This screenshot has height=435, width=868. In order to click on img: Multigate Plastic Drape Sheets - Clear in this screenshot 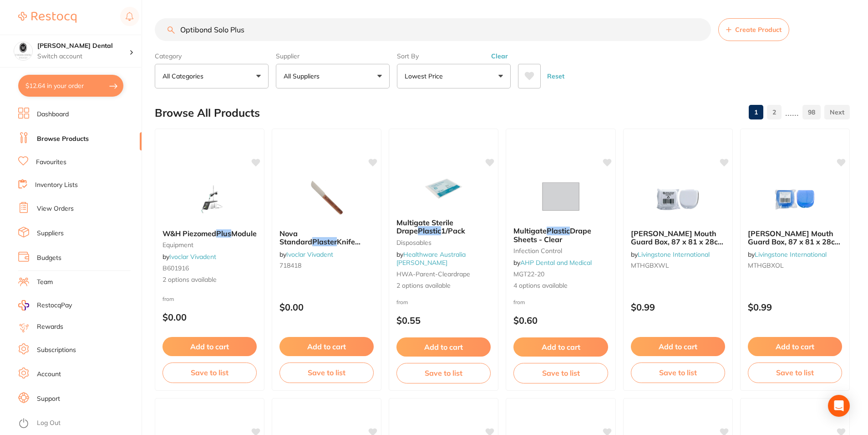, I will do `click(561, 196)`.